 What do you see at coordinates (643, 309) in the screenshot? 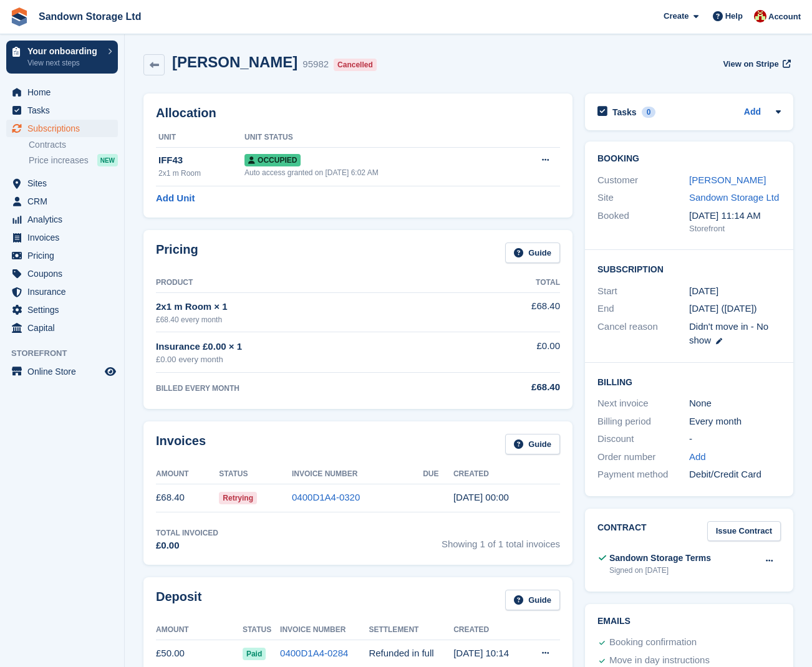
I see `div: End` at bounding box center [643, 309].